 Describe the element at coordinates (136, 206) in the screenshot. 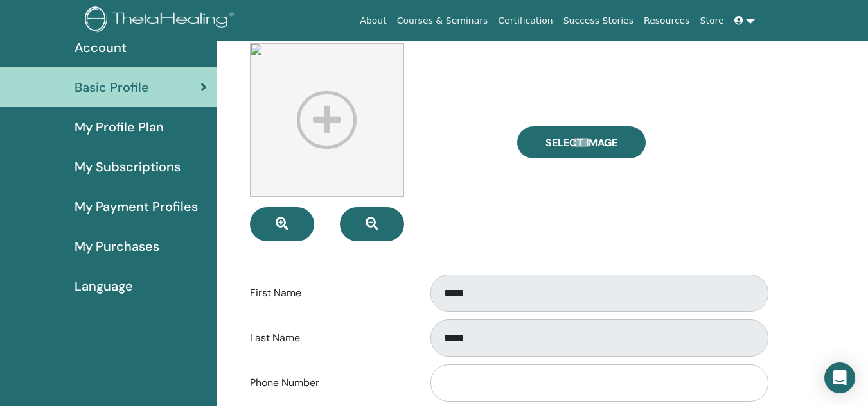

I see `span: My Payment Profiles` at that location.